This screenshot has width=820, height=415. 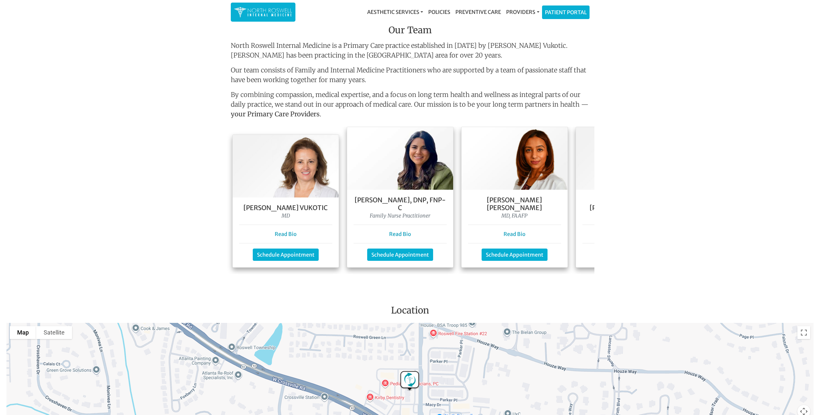 I want to click on h3: Location, so click(x=410, y=312).